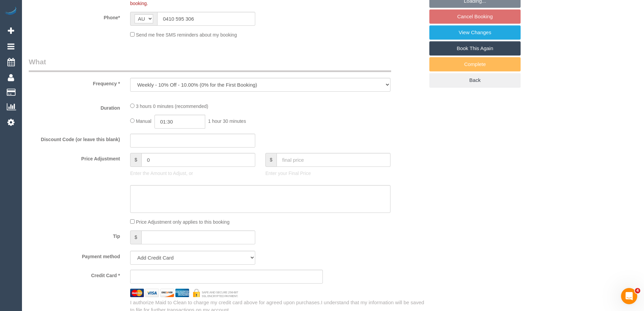 The image size is (644, 311). What do you see at coordinates (186, 35) in the screenshot?
I see `span: Send me free SMS reminders about my booking` at bounding box center [186, 35].